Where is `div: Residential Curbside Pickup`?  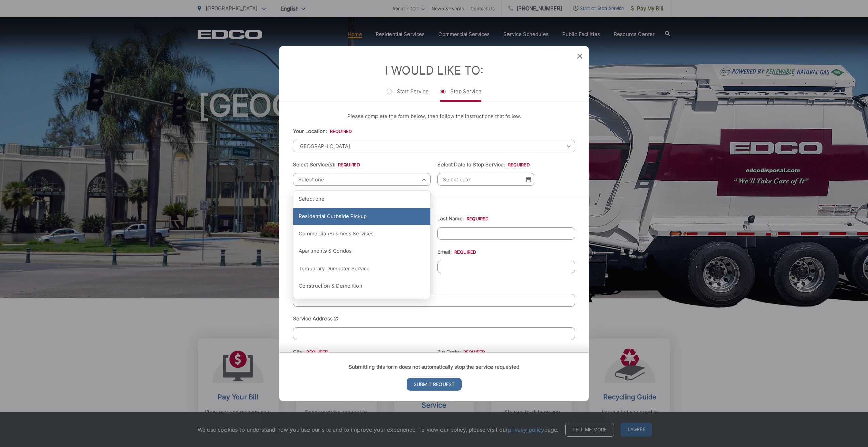
div: Residential Curbside Pickup is located at coordinates (362, 216).